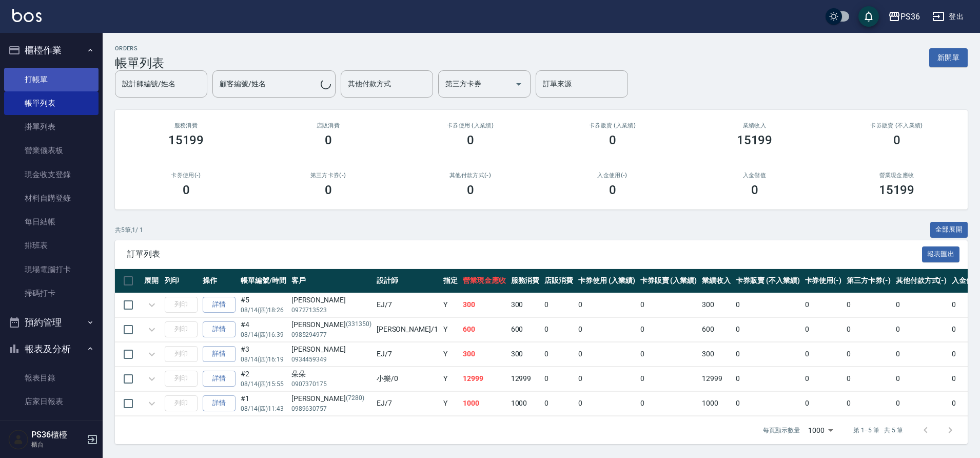  Describe the element at coordinates (869, 280) in the screenshot. I see `th: 第三方卡券(-)` at that location.